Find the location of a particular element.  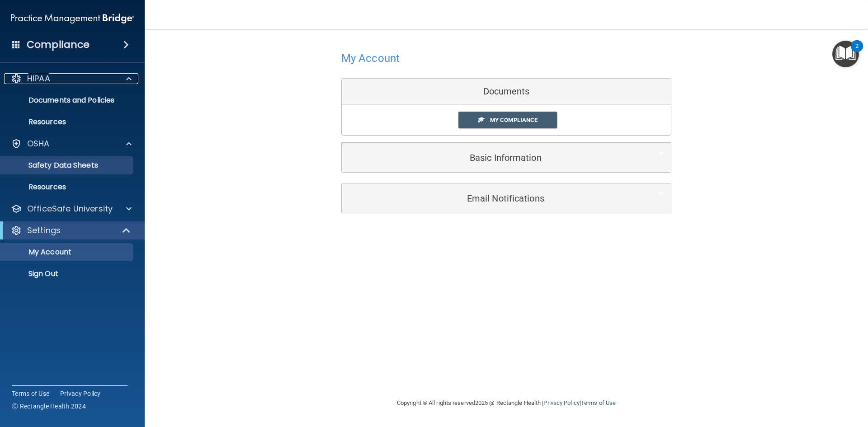

div: Documents is located at coordinates (506, 92).